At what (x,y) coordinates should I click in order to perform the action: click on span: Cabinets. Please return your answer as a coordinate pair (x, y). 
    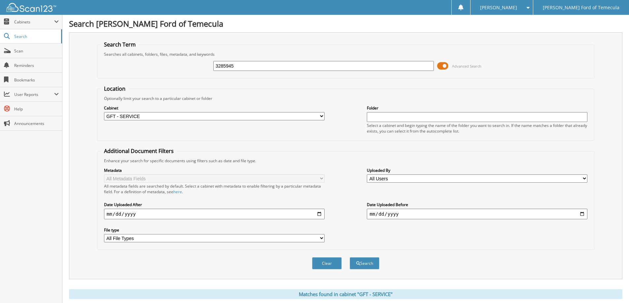
    Looking at the image, I should click on (34, 22).